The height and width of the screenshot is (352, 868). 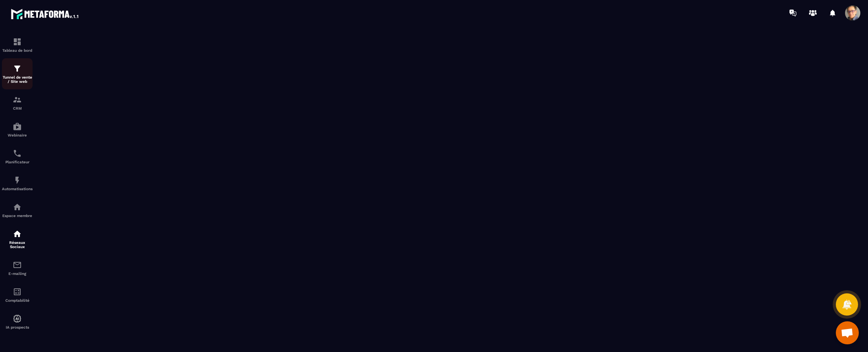 What do you see at coordinates (18, 210) in the screenshot?
I see `a: automationsautomationsEspace membre` at bounding box center [18, 210].